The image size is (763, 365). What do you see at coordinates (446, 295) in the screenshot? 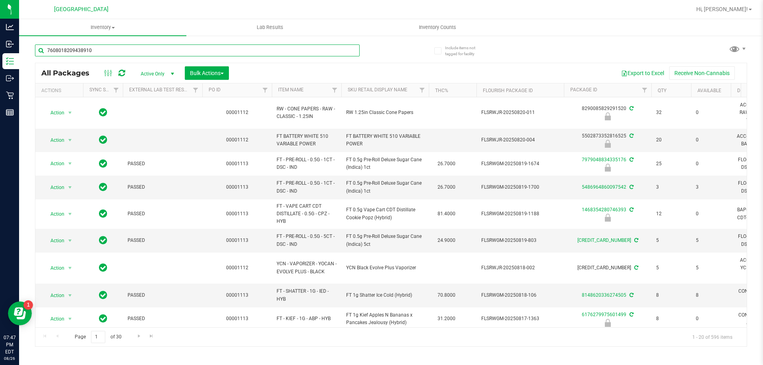
I see `span: 70.8000` at bounding box center [446, 295].